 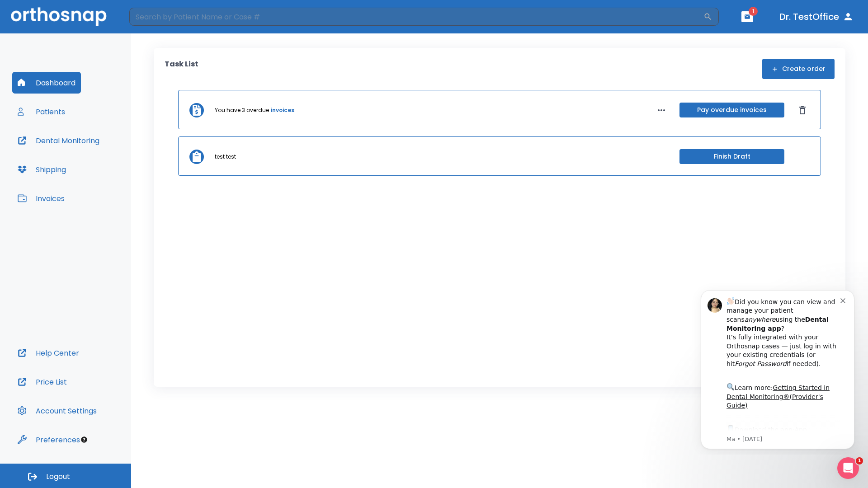 What do you see at coordinates (96, 118) in the screenshot?
I see `div: Learn more: ​` at bounding box center [96, 118].